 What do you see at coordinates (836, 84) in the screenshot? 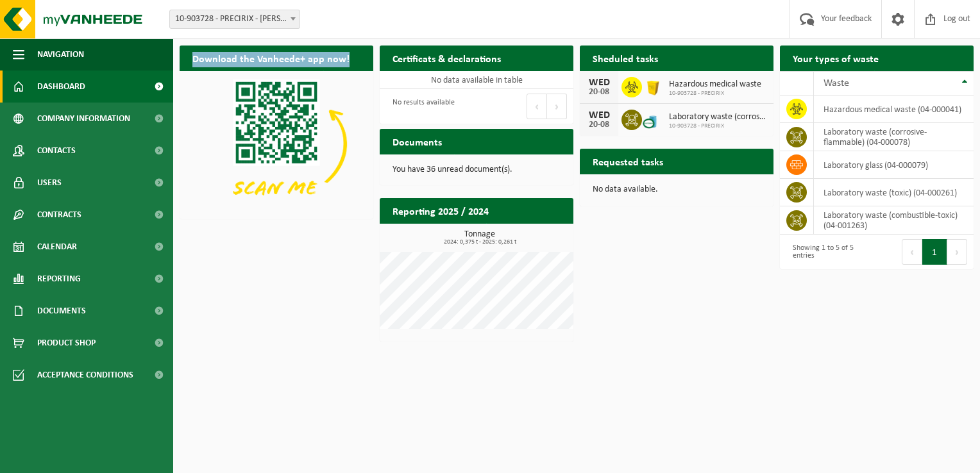
I see `span: Waste` at bounding box center [836, 84].